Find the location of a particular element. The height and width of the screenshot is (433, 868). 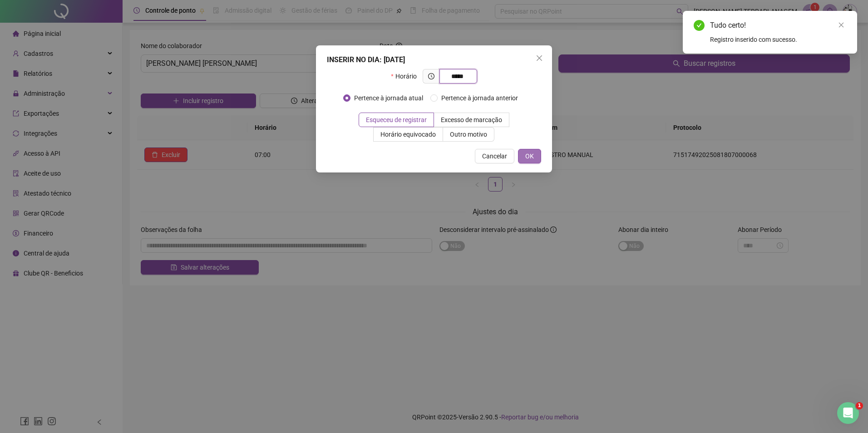

span: Cancelar is located at coordinates (495, 156).